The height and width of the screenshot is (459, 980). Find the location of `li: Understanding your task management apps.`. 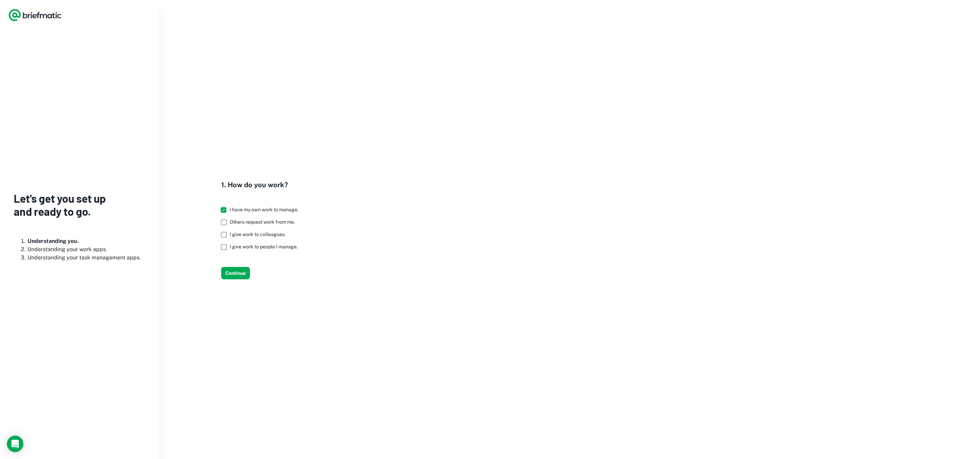

li: Understanding your task management apps. is located at coordinates (86, 257).